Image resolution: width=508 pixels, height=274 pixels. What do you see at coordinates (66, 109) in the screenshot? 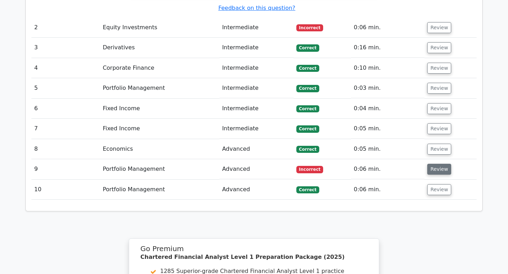
I see `td: 6` at bounding box center [66, 109].